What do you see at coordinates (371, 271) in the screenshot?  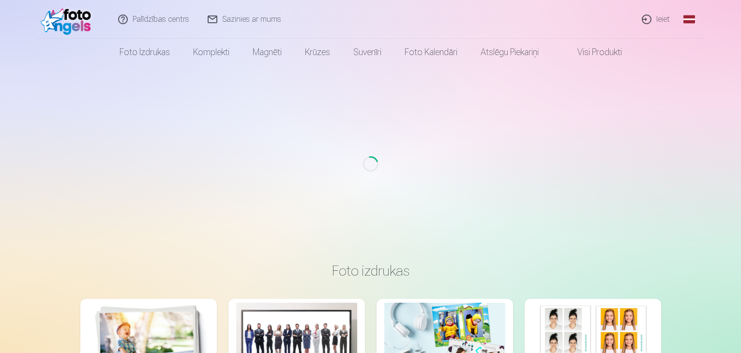 I see `h3: Foto izdrukas` at bounding box center [371, 271].